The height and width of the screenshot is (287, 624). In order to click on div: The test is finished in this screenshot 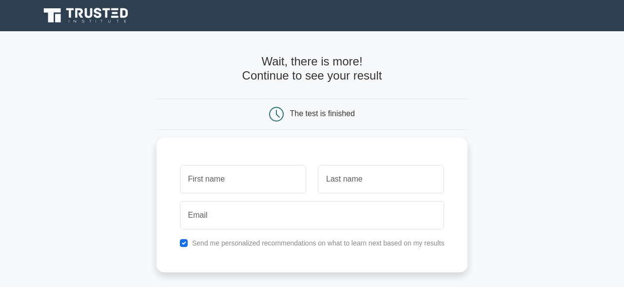, I will do `click(322, 113)`.